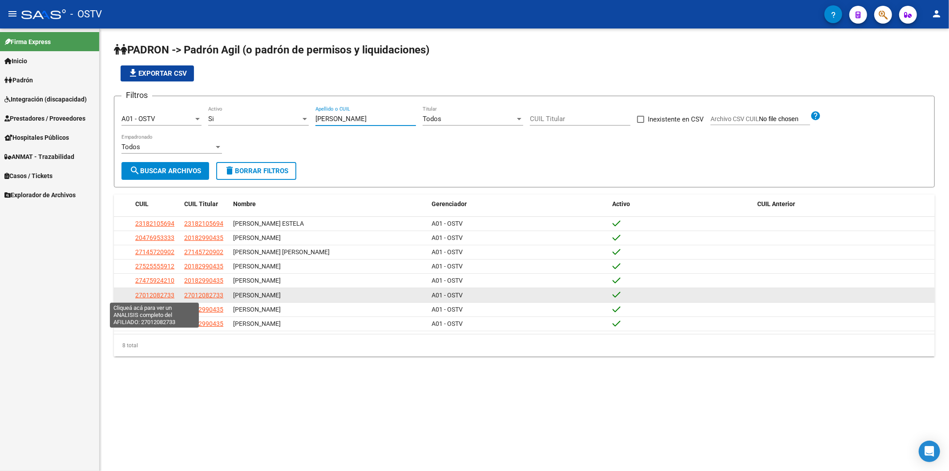  Describe the element at coordinates (211, 119) in the screenshot. I see `span: Si` at that location.